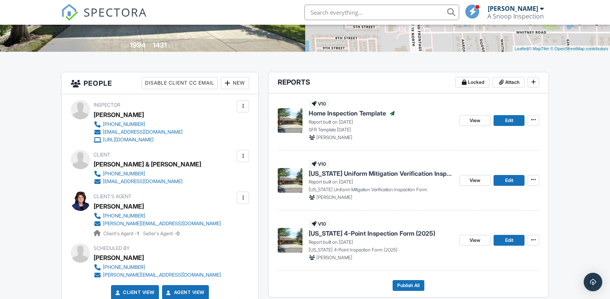 This screenshot has height=299, width=610. I want to click on input: Search everything..., so click(382, 12).